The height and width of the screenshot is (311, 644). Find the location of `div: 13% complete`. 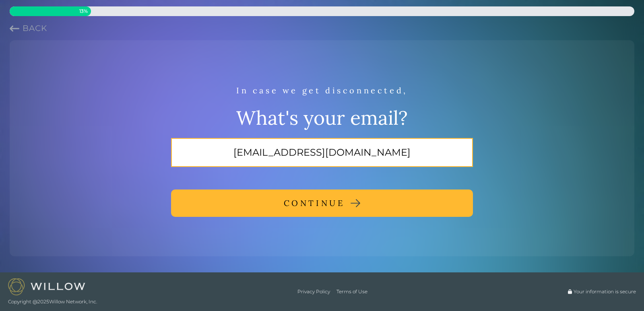

div: 13% complete is located at coordinates (50, 11).